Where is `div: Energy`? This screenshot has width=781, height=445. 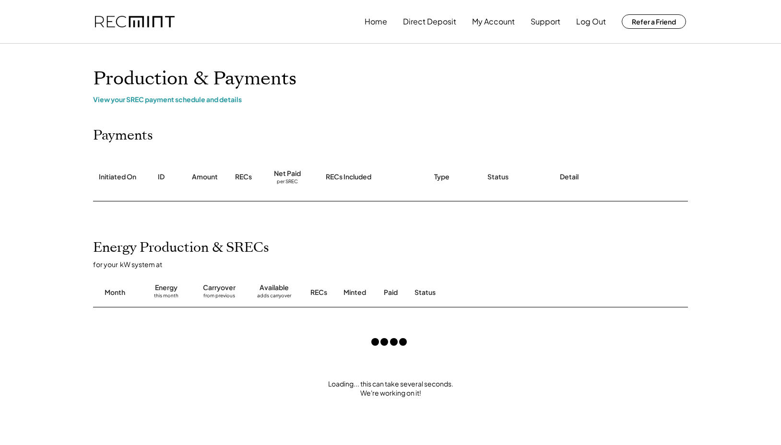
div: Energy is located at coordinates (166, 288).